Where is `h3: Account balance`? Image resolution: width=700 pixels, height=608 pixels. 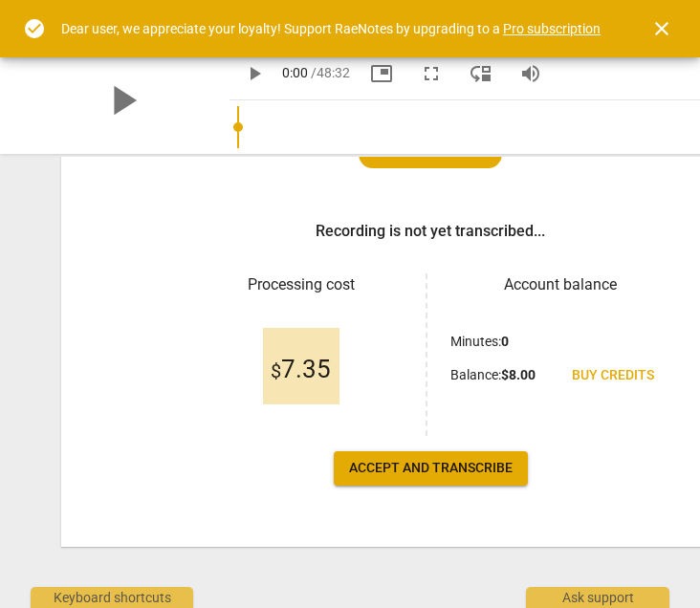 h3: Account balance is located at coordinates (560, 285).